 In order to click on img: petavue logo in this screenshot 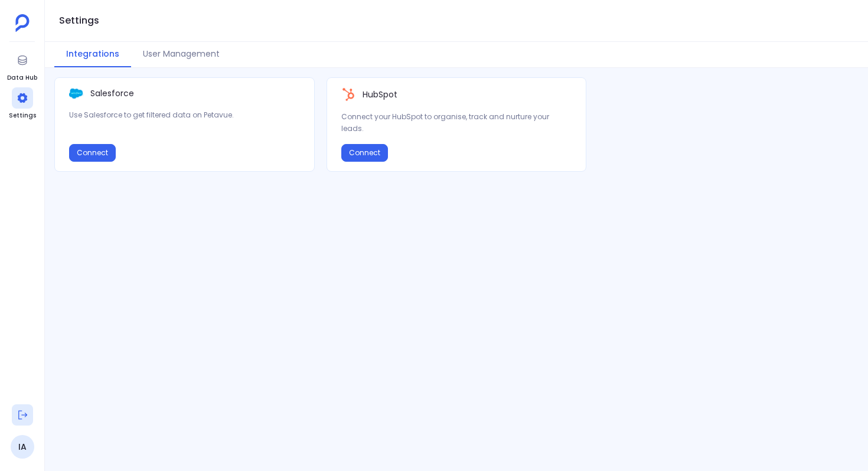, I will do `click(22, 23)`.